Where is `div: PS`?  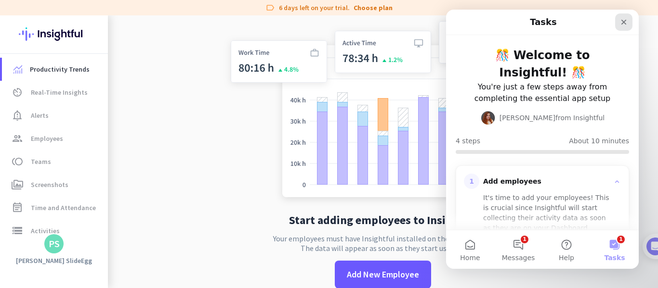 div: PS is located at coordinates (54, 244).